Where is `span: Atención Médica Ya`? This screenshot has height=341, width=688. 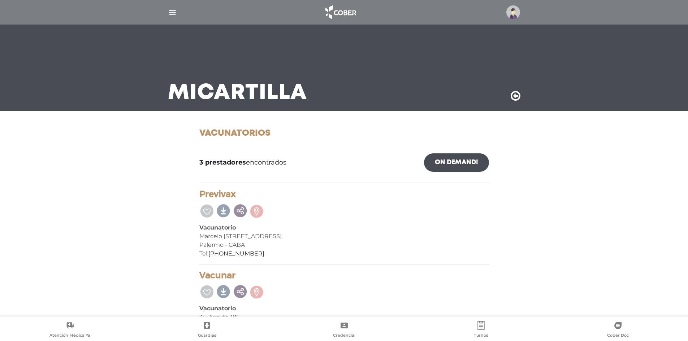
span: Atención Médica Ya is located at coordinates (70, 336).